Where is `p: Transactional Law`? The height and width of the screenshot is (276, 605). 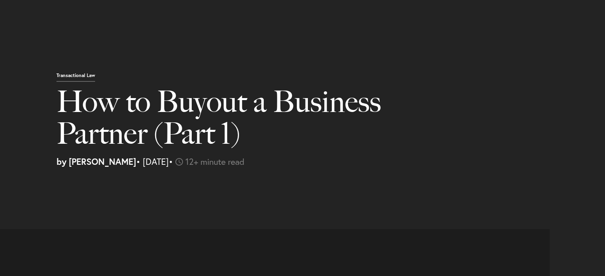 p: Transactional Law is located at coordinates (76, 78).